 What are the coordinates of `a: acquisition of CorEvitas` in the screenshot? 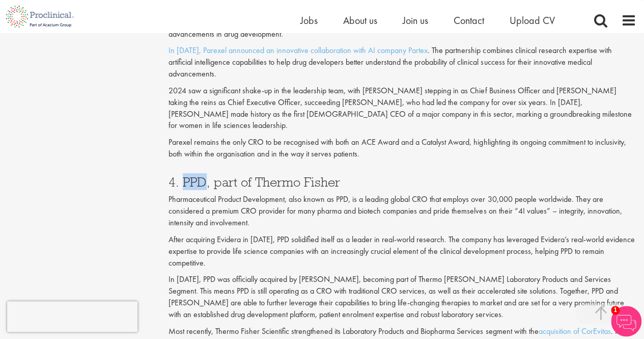 It's located at (574, 330).